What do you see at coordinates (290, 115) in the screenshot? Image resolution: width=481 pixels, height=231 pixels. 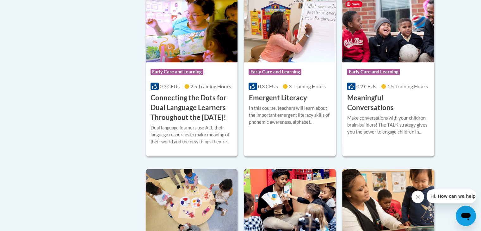 I see `div: In this course, teachers will learn about the important emergent literacy skills of phonemic awar...` at bounding box center [290, 115].